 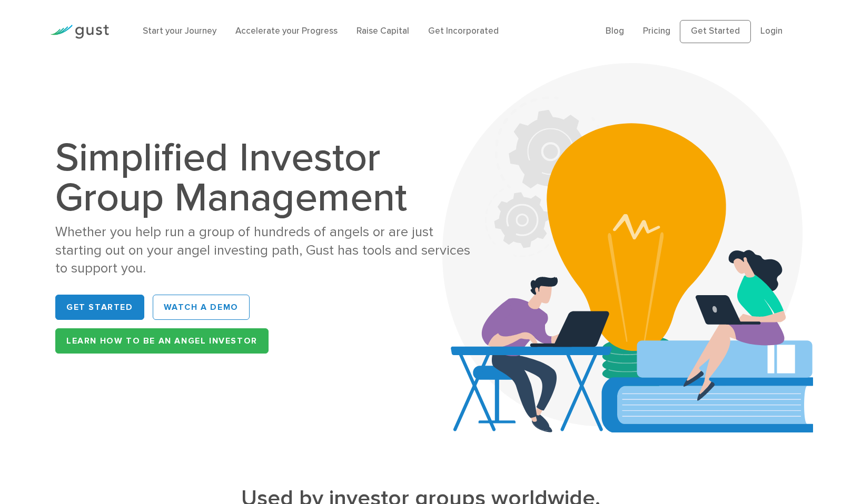 What do you see at coordinates (180, 31) in the screenshot?
I see `a: Start your Journey` at bounding box center [180, 31].